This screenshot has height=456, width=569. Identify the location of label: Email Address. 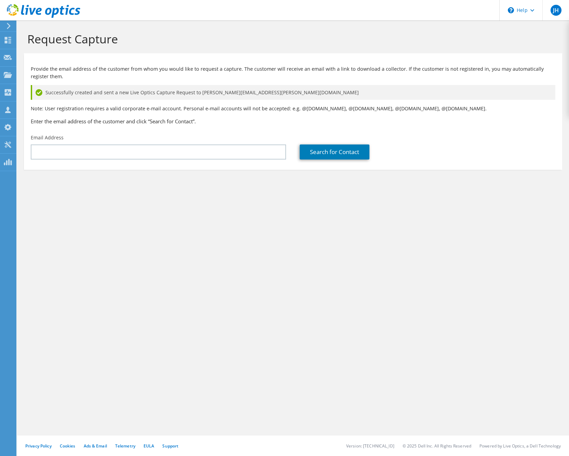
(47, 138).